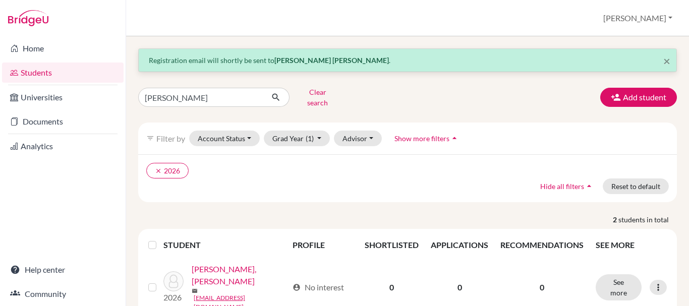 This screenshot has height=306, width=689. Describe the element at coordinates (168, 171) in the screenshot. I see `button: clear2026` at that location.